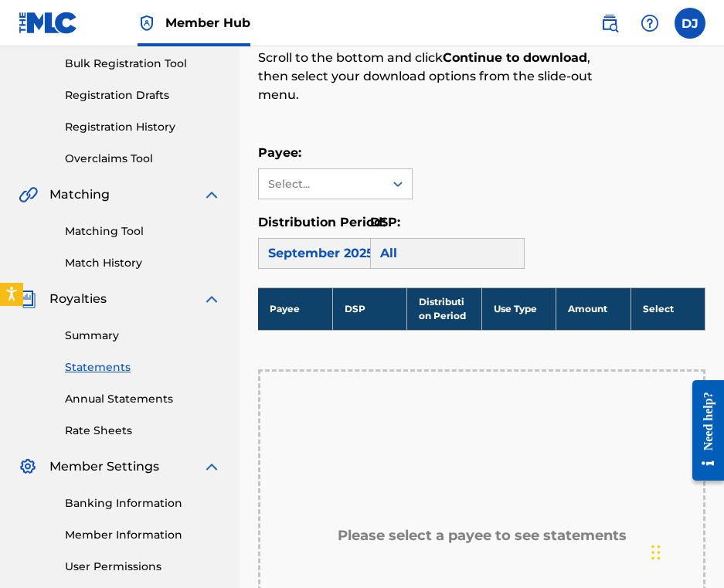  I want to click on span: Royalties, so click(78, 299).